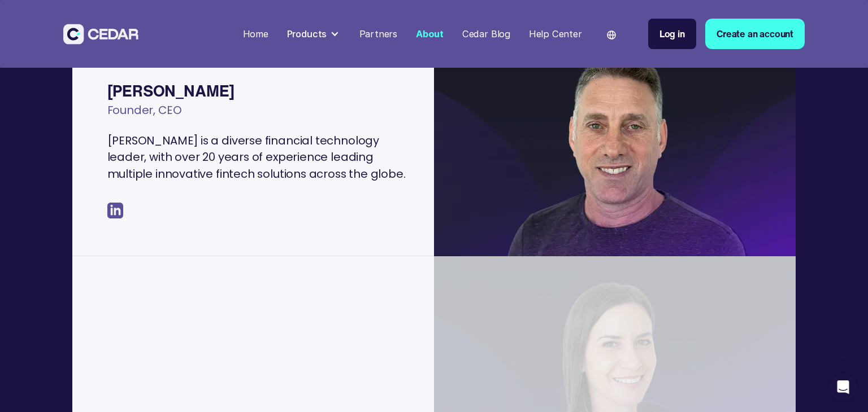  What do you see at coordinates (555, 34) in the screenshot?
I see `div: Help Center` at bounding box center [555, 34].